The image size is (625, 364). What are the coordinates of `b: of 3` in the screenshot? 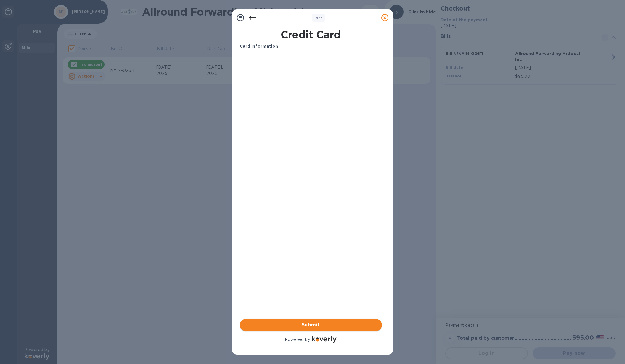 It's located at (319, 18).